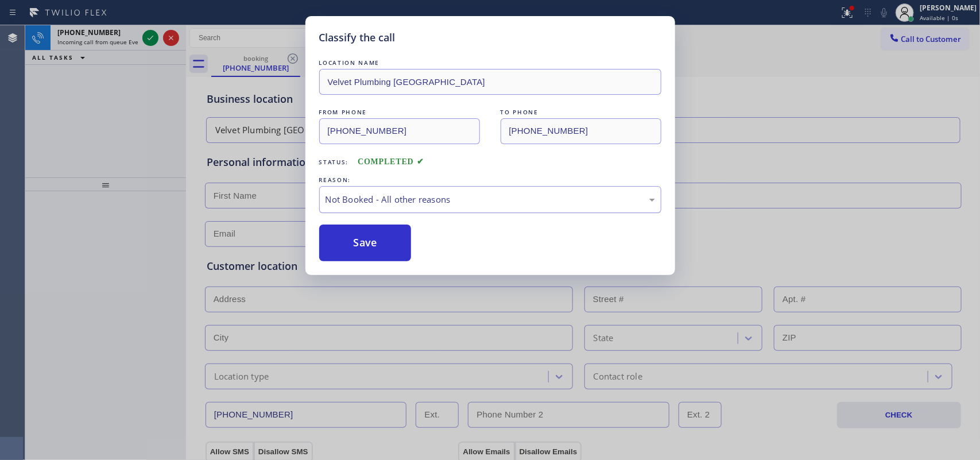  I want to click on span: COMPLETED, so click(391, 161).